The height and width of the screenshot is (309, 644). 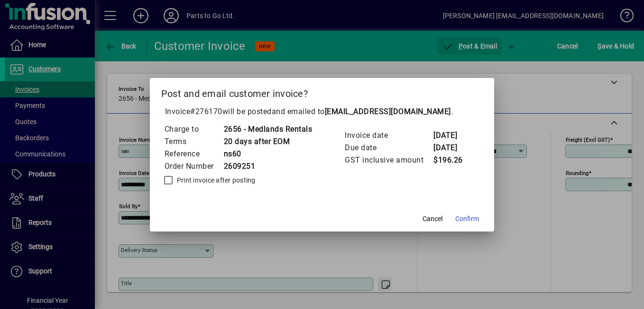 I want to click on span: Confirm, so click(x=467, y=218).